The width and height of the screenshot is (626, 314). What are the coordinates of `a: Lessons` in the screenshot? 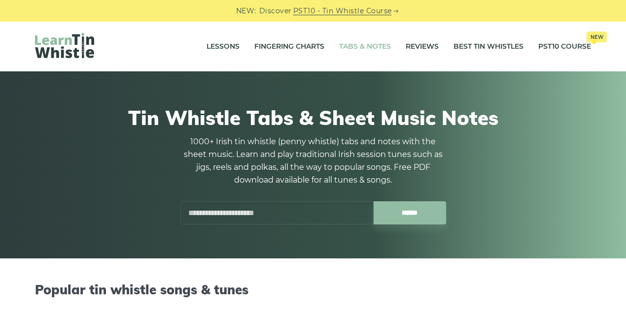 It's located at (223, 47).